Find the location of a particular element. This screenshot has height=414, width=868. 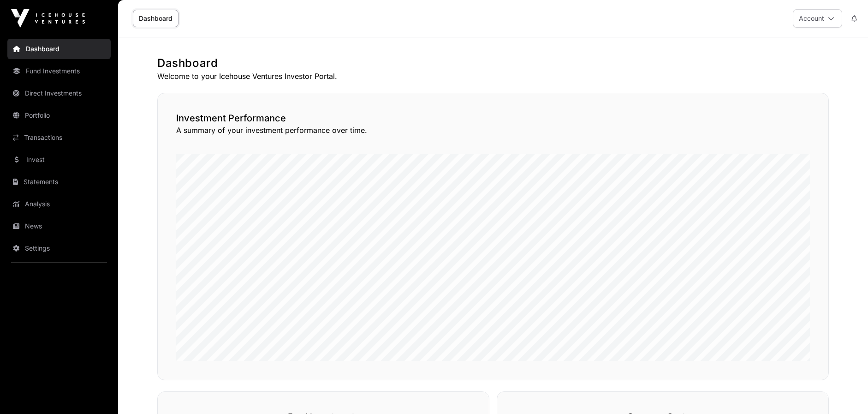

a: Fund Investments is located at coordinates (59, 71).